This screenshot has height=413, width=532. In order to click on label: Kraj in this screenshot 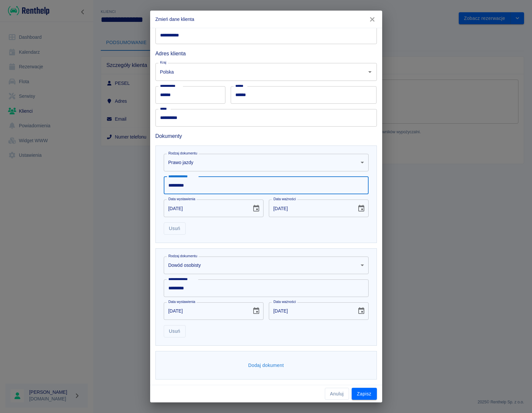, I will do `click(163, 62)`.